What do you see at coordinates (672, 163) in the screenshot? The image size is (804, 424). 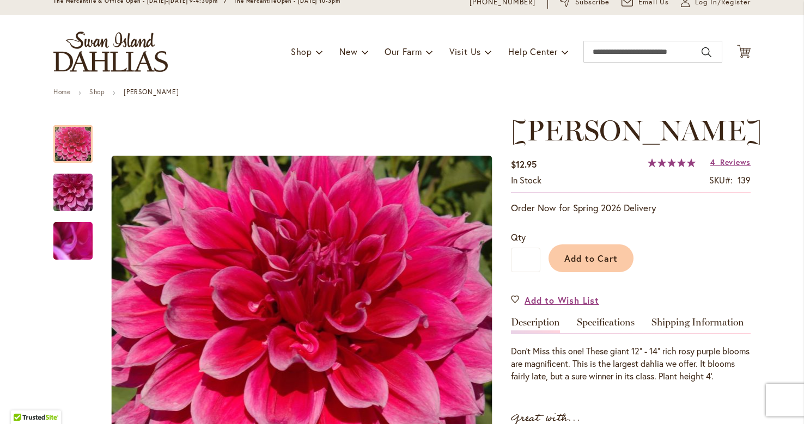 I see `div: 100%` at bounding box center [672, 163].